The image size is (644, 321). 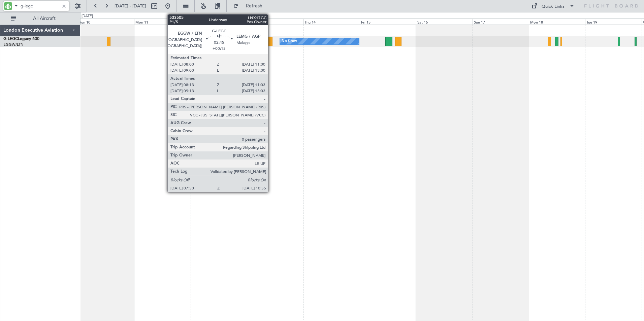 What do you see at coordinates (553, 6) in the screenshot?
I see `button: Quick Links` at bounding box center [553, 6].